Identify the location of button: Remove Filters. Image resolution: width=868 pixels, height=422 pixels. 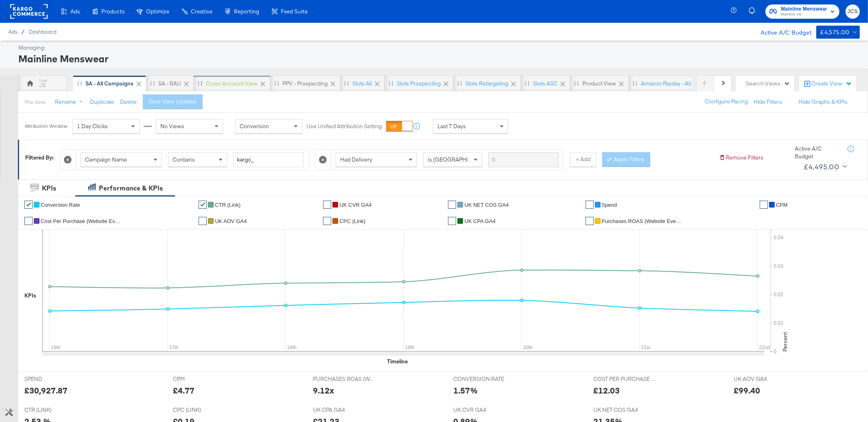
(741, 158).